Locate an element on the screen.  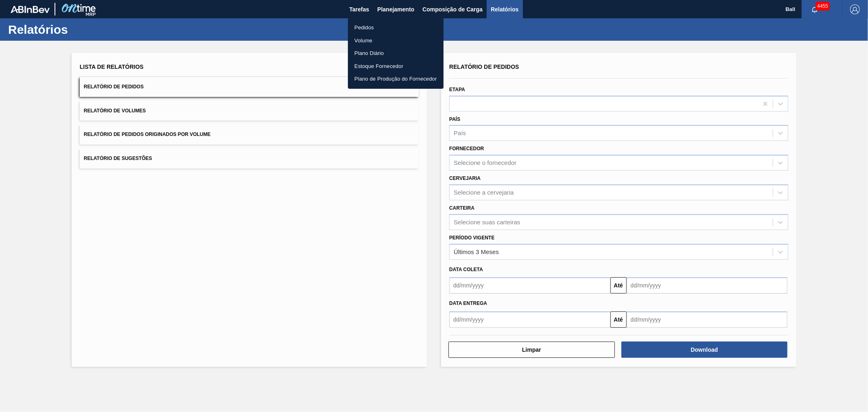
a: Estoque Fornecedor is located at coordinates (396, 66).